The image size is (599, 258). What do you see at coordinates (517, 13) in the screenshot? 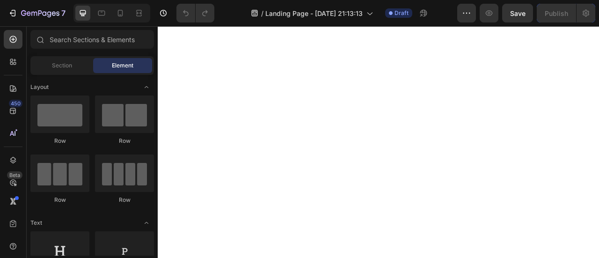
I see `button: Save` at bounding box center [517, 13].